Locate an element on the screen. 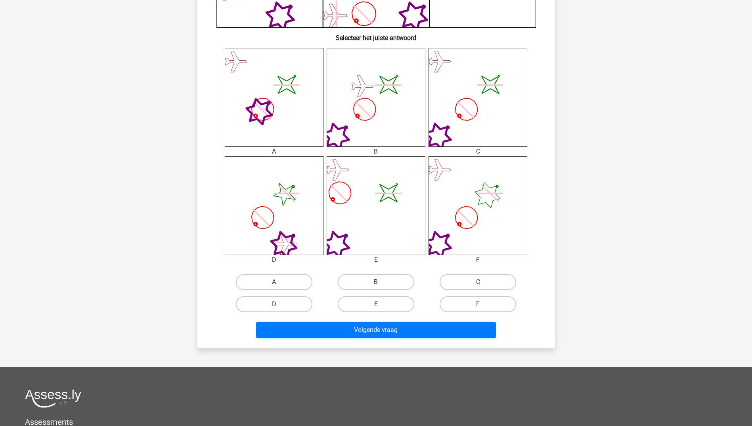  h6: Selecteer het juiste antwoord is located at coordinates (376, 34).